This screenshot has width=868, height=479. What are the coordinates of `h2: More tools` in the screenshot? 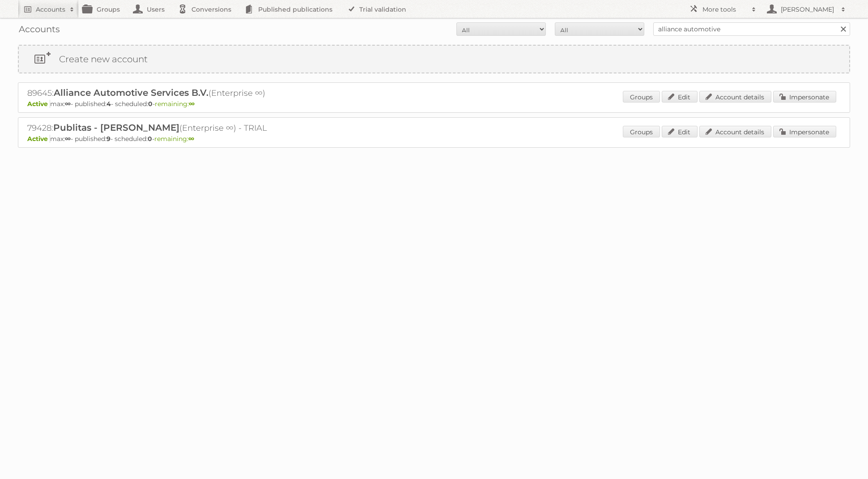 It's located at (725, 10).